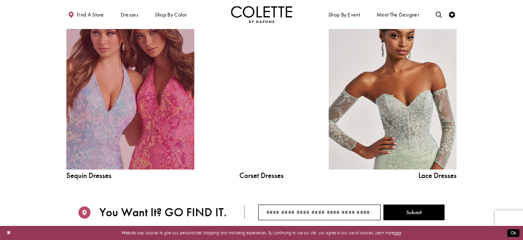  What do you see at coordinates (393, 89) in the screenshot?
I see `a: Lace Dress Spring 2025 collection Related Link` at bounding box center [393, 89].